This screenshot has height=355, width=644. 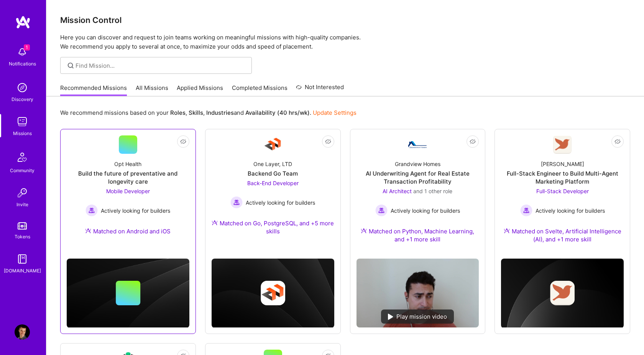 I want to click on div: AI Underwriting Agent for Real Estate Transaction Profitability, so click(x=418, y=178).